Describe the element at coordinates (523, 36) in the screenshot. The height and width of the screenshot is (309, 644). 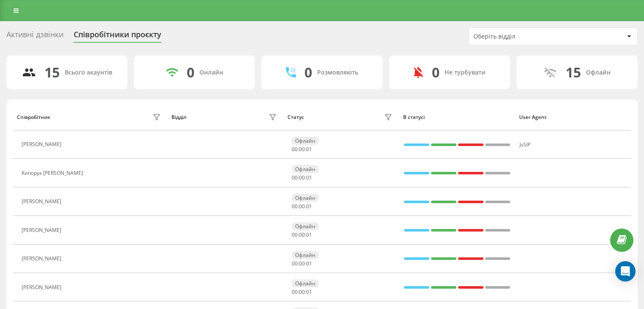
I see `div: Оберіть відділ` at that location.